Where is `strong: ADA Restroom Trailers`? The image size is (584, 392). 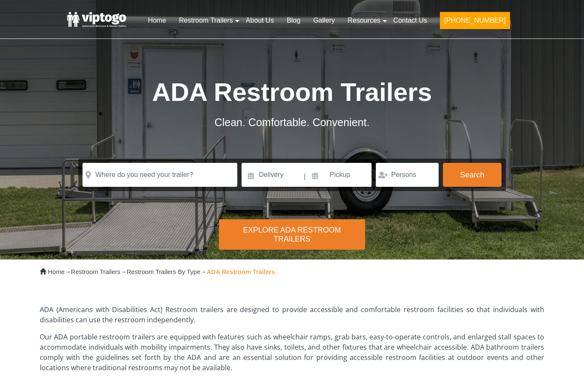
strong: ADA Restroom Trailers is located at coordinates (241, 272).